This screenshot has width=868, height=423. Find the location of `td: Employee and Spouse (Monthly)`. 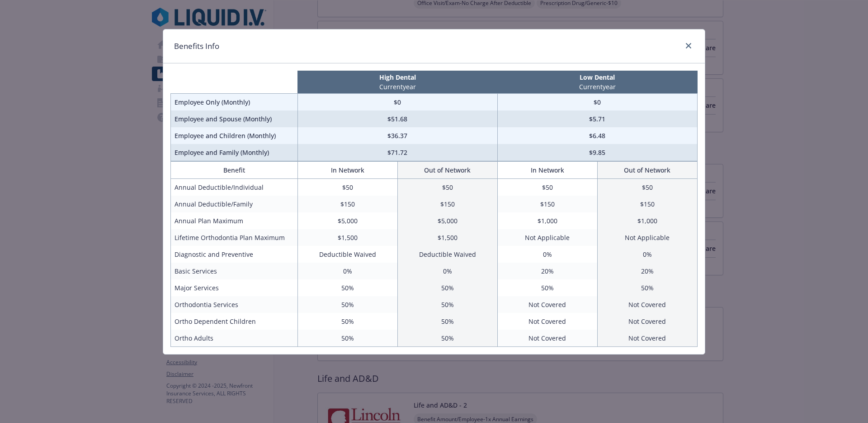

td: Employee and Spouse (Monthly) is located at coordinates (234, 118).